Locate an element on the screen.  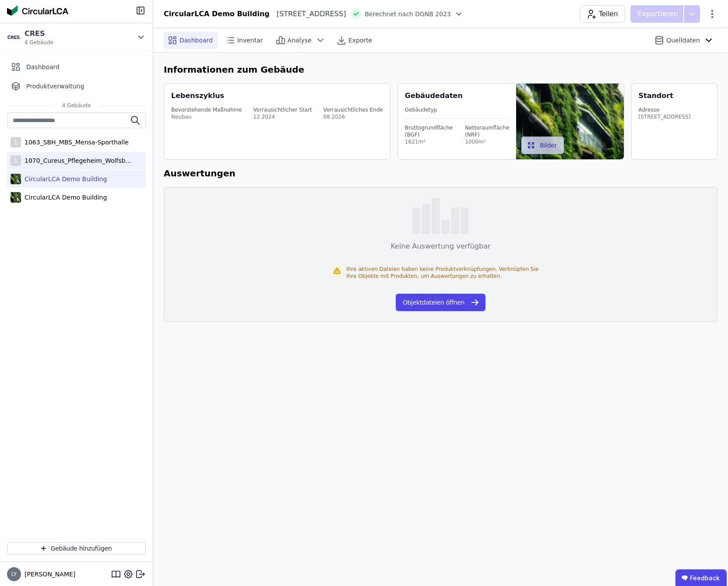
button: Objektdateien öffnen is located at coordinates (441, 303).